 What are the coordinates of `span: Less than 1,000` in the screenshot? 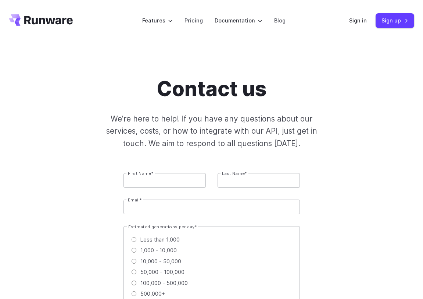 It's located at (160, 239).